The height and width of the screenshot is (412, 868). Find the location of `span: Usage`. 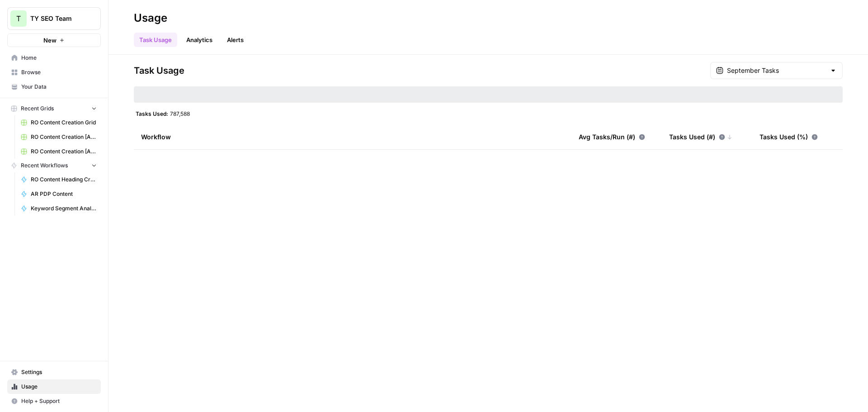

span: Usage is located at coordinates (59, 387).